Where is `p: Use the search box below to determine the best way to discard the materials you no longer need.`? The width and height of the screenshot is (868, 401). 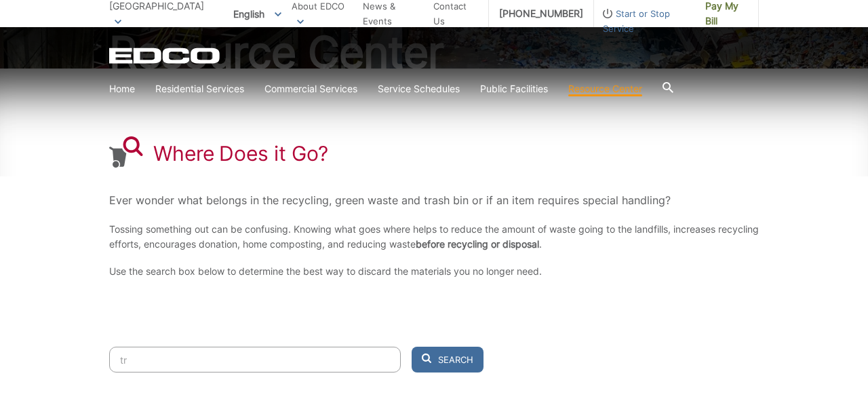
p: Use the search box below to determine the best way to discard the materials you no longer need. is located at coordinates (434, 271).